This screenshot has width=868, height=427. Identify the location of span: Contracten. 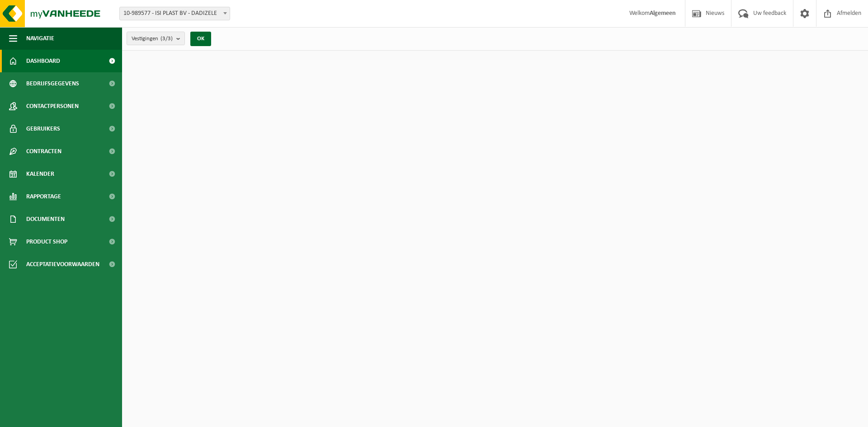
(44, 151).